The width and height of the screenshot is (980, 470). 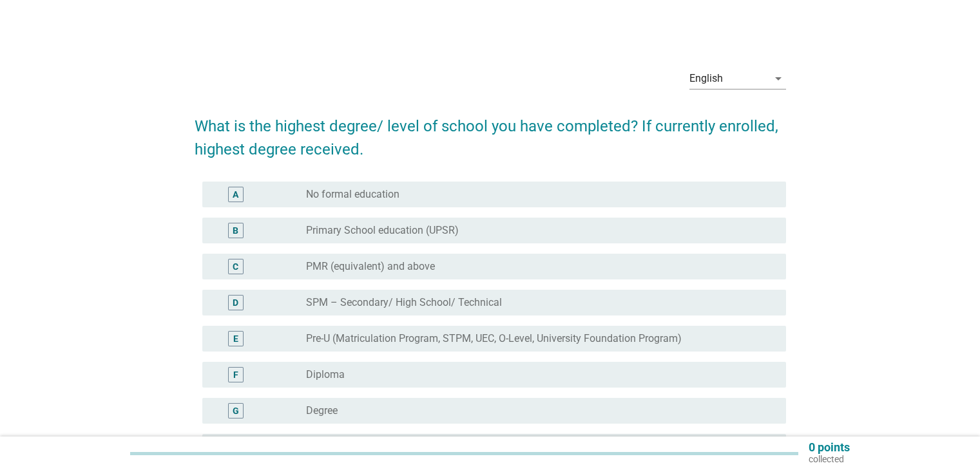 What do you see at coordinates (236, 339) in the screenshot?
I see `div: E` at bounding box center [236, 339].